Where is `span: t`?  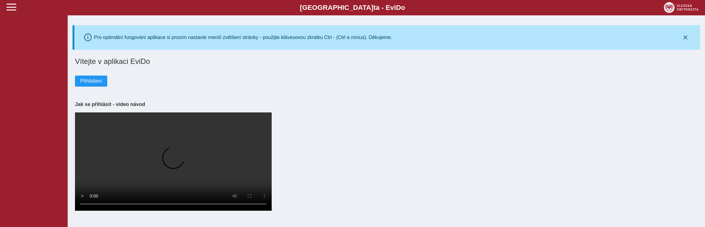 span: t is located at coordinates (374, 7).